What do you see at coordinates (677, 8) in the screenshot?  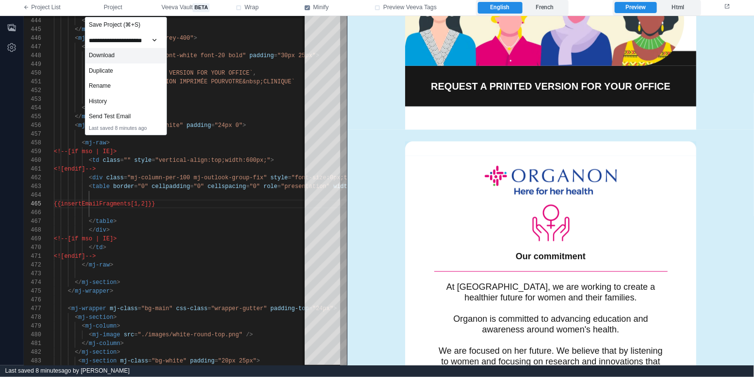 I see `label: Html` at bounding box center [677, 8].